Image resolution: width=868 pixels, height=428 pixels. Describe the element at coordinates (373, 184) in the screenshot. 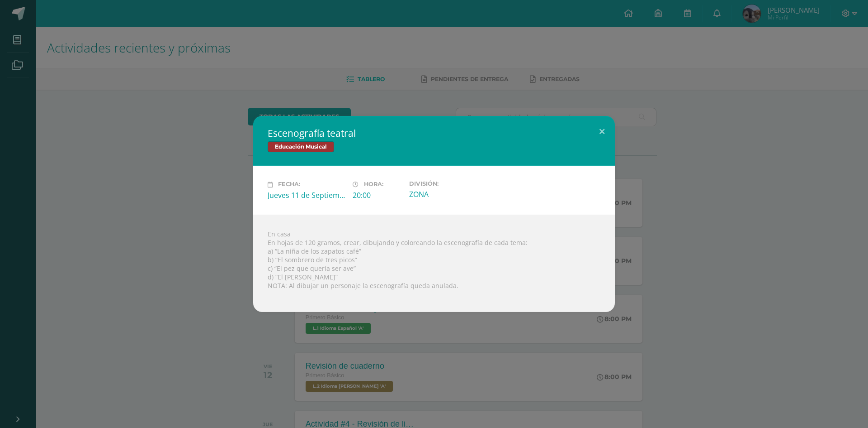

I see `span: Hora:` at that location.